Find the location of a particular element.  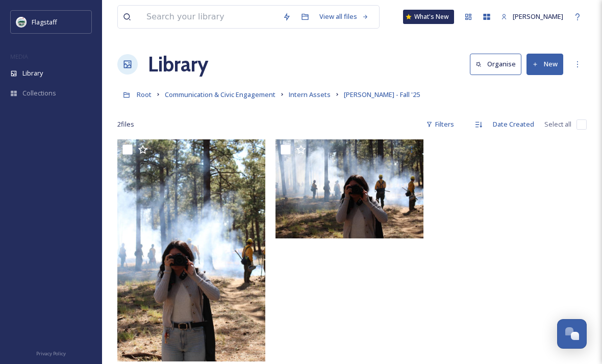

span: Intern Assets is located at coordinates (310, 95).